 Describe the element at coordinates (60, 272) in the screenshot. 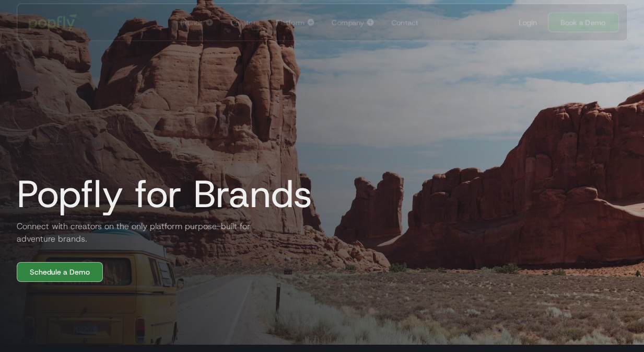

I see `a: Schedule a Demo` at that location.